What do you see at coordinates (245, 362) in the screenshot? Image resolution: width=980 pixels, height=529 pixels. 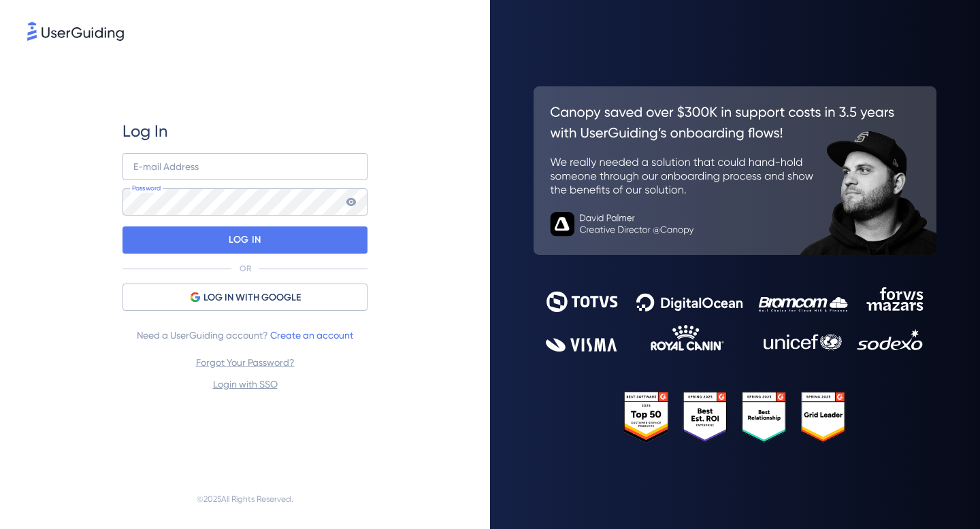 I see `a: Forgot Your Password?` at bounding box center [245, 362].